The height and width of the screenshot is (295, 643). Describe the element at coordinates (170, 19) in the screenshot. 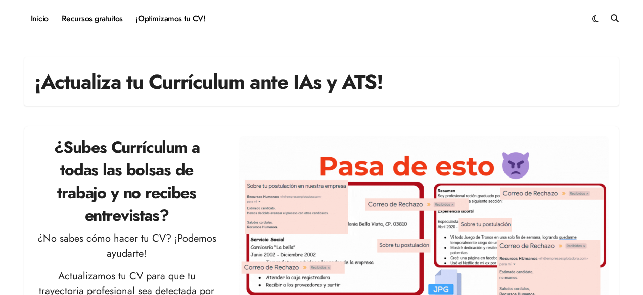

I see `a: ¡Optimizamos tu CV!` at that location.